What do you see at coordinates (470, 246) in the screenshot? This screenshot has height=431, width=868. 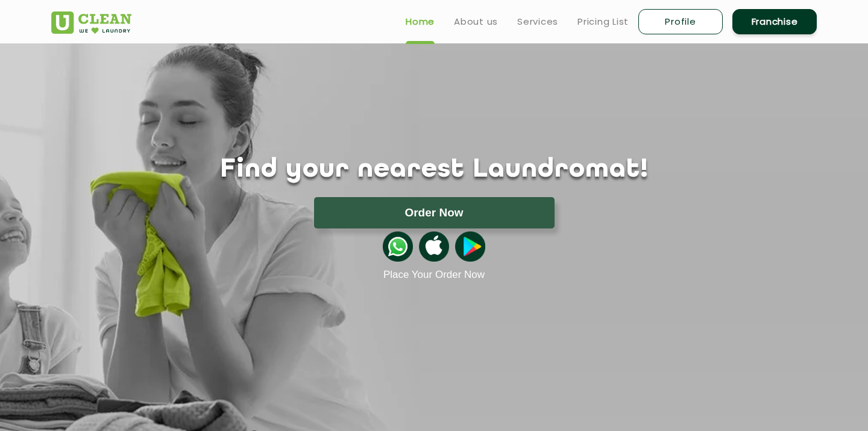 I see `img: playstoreicon.png` at bounding box center [470, 246].